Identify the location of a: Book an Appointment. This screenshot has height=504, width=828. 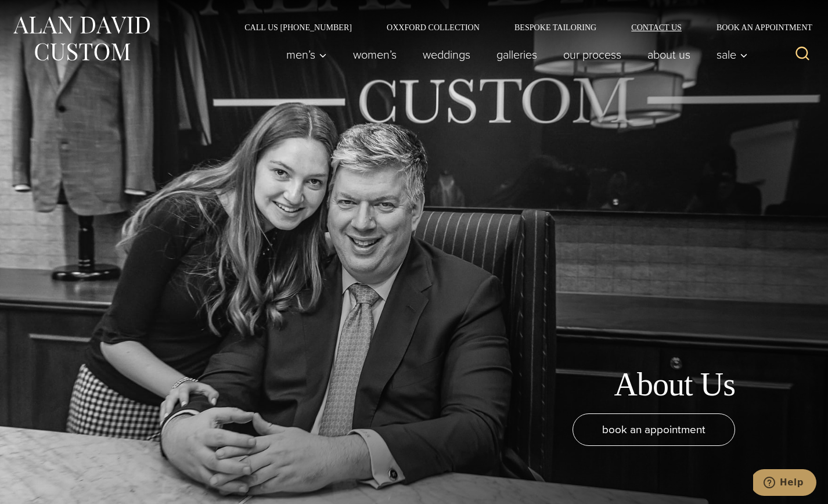
(758, 27).